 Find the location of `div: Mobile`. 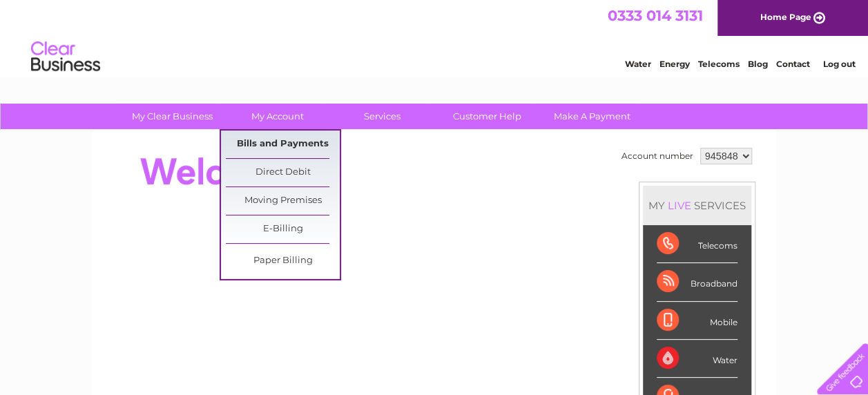

div: Mobile is located at coordinates (697, 320).